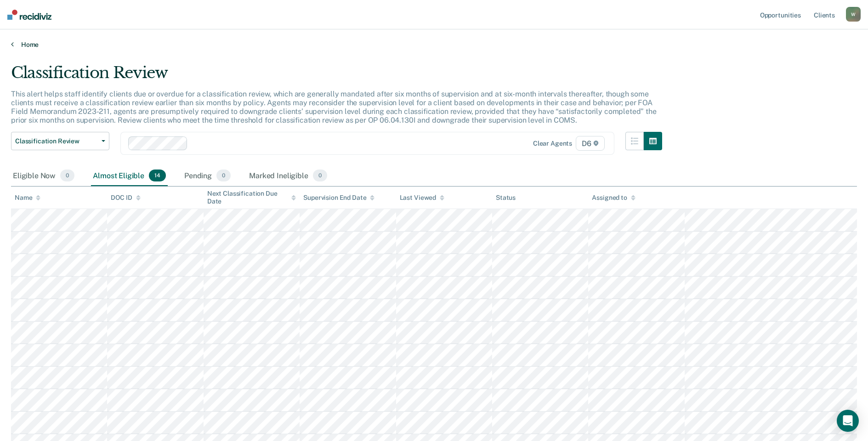 This screenshot has height=441, width=868. Describe the element at coordinates (60, 141) in the screenshot. I see `button: Classification Review` at that location.